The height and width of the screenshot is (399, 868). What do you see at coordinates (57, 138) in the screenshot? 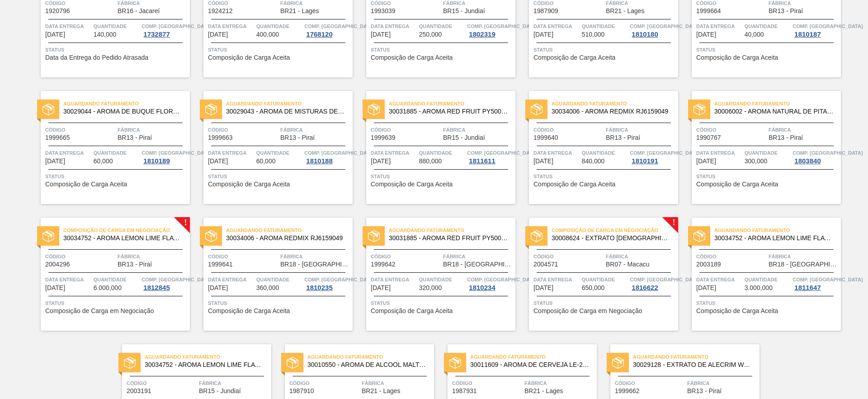
I see `span: 1999665` at bounding box center [57, 138].